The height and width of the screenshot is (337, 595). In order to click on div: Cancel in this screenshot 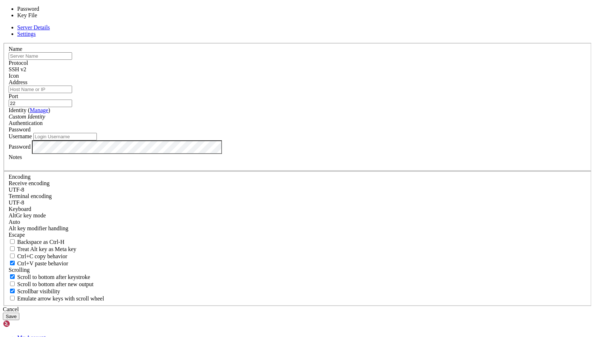, I will do `click(297, 310)`.